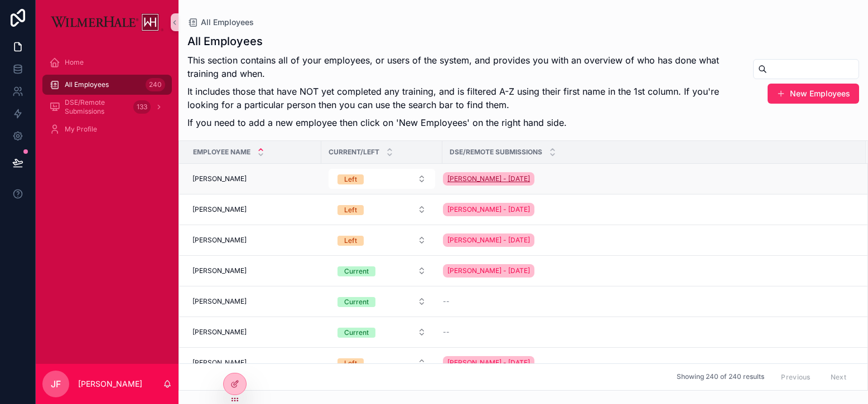  What do you see at coordinates (455, 41) in the screenshot?
I see `h1: All Employees` at bounding box center [455, 41].